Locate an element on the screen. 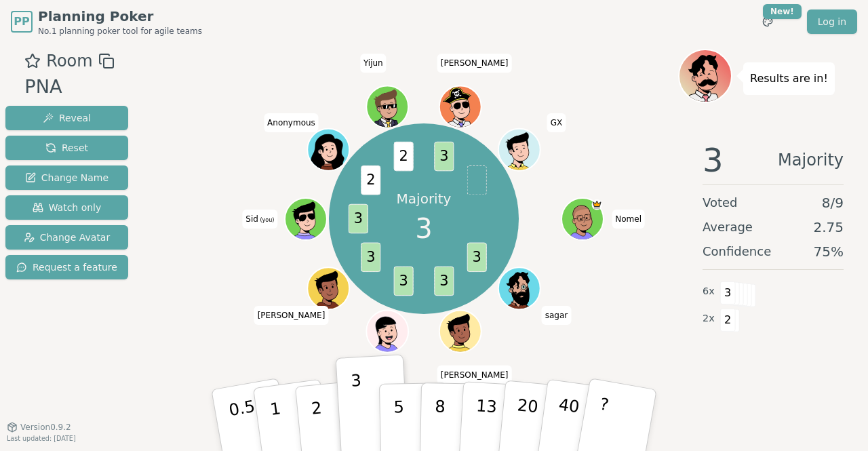 The width and height of the screenshot is (868, 451). button: Change Avatar is located at coordinates (66, 238).